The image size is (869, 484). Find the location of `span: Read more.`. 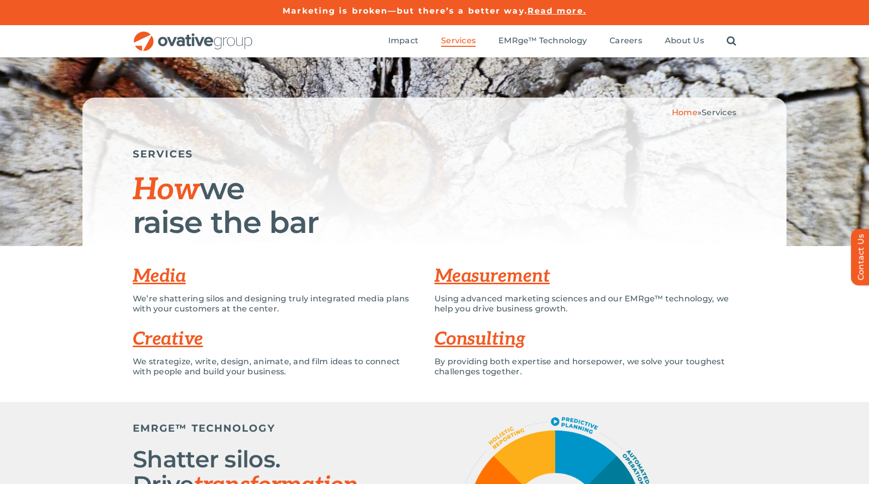

span: Read more. is located at coordinates (557, 11).